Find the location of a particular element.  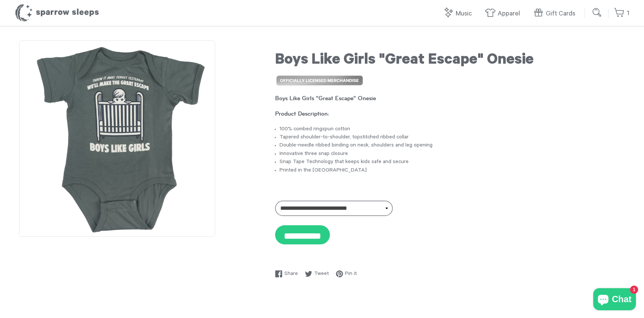

img: Boys Like Girls "Great Escape" Onesie is located at coordinates (117, 139).